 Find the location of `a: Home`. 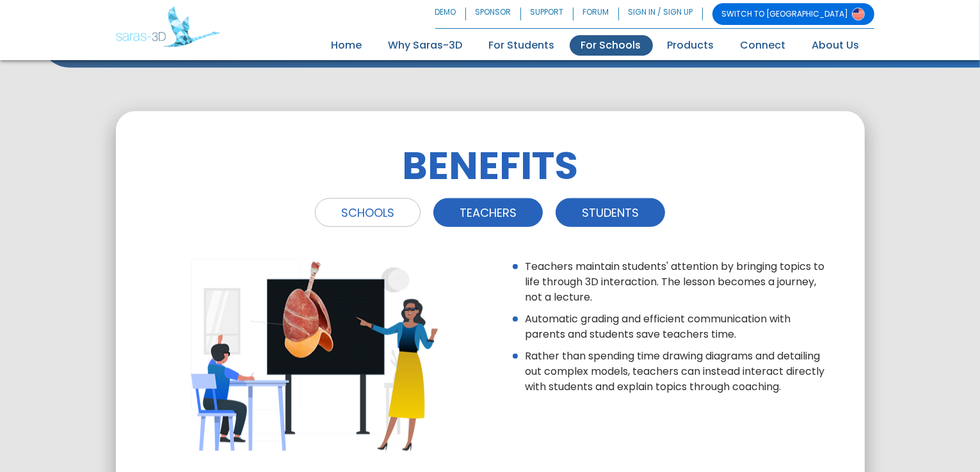

a: Home is located at coordinates (347, 45).